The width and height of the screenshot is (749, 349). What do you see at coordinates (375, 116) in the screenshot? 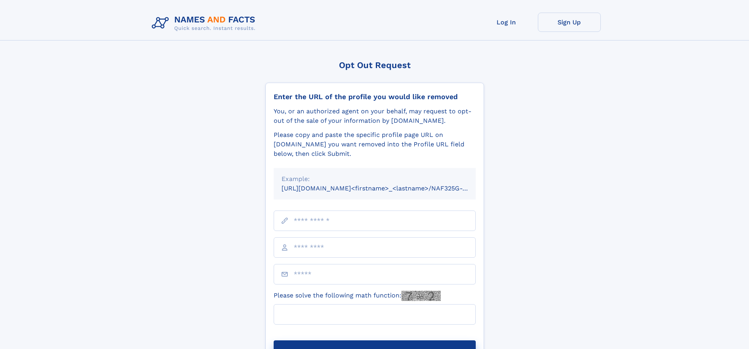
I see `div: You, or an authorized agent on your behalf, may request to opt-out of the sale of your informatio...` at bounding box center [375, 116].